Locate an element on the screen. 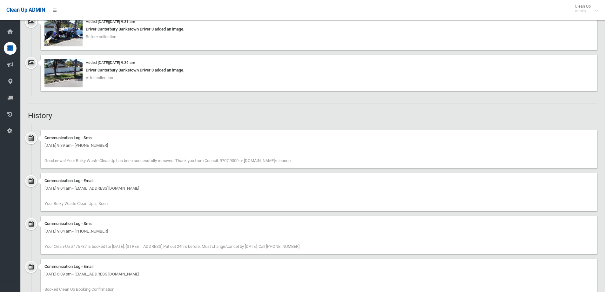  span: Good news! Your Bulky Waste Clean Up has been successfully removed. Thank you from Council. 9707 ... is located at coordinates (167, 160).